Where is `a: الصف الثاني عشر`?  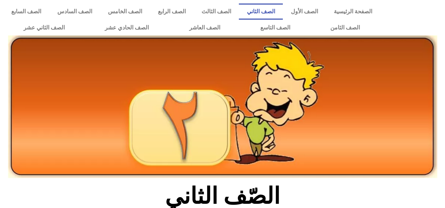
a: الصف الثاني عشر is located at coordinates (44, 28).